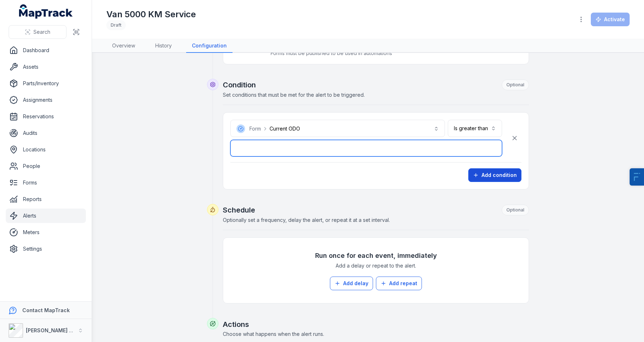 The height and width of the screenshot is (342, 644). What do you see at coordinates (37, 32) in the screenshot?
I see `button: Search` at bounding box center [37, 32].